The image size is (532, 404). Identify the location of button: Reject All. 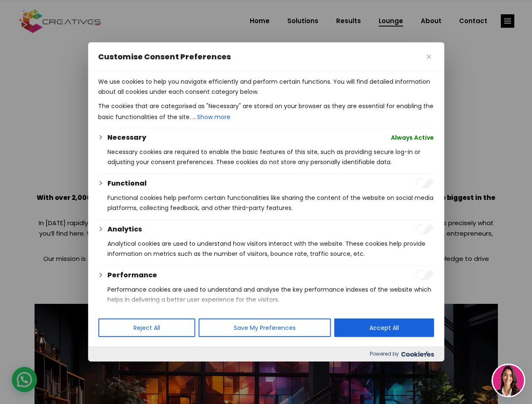
(147, 328).